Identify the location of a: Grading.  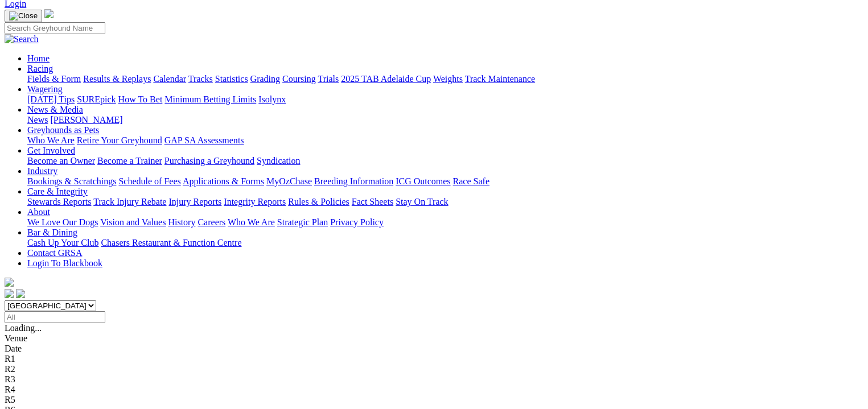
(265, 79).